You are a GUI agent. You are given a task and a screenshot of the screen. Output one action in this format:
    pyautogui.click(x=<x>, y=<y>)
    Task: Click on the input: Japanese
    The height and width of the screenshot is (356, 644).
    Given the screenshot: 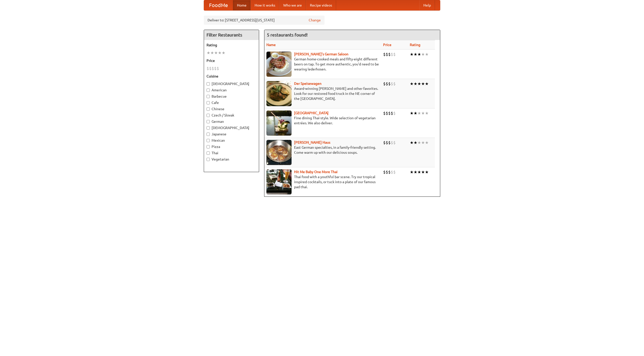 What is the action you would take?
    pyautogui.click(x=208, y=134)
    